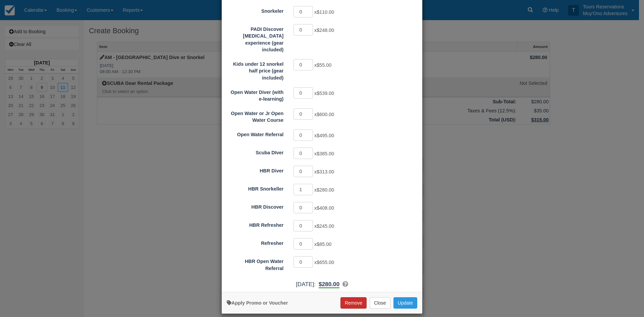 This screenshot has height=317, width=644. Describe the element at coordinates (326, 115) in the screenshot. I see `span: $600.00` at that location.